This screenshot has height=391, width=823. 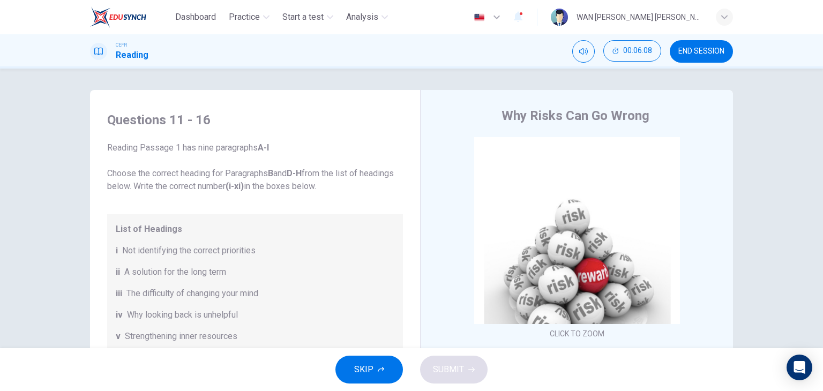 What do you see at coordinates (118, 336) in the screenshot?
I see `span: v` at bounding box center [118, 336].